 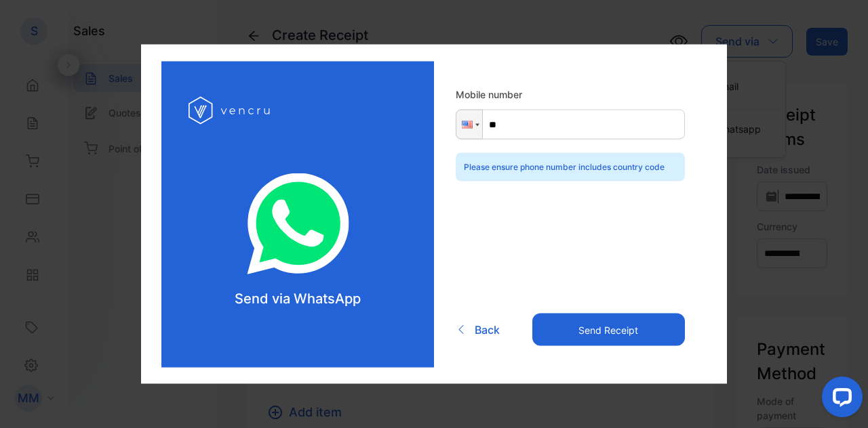 I want to click on button: Send Receipt, so click(x=608, y=330).